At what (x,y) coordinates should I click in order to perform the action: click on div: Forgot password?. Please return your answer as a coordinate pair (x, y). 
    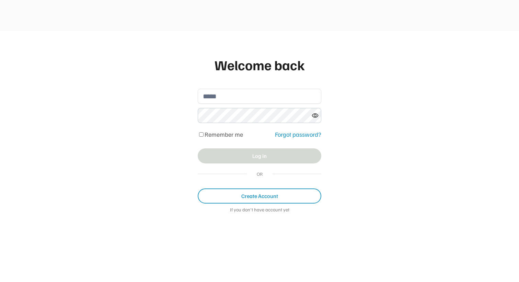
    Looking at the image, I should click on (298, 134).